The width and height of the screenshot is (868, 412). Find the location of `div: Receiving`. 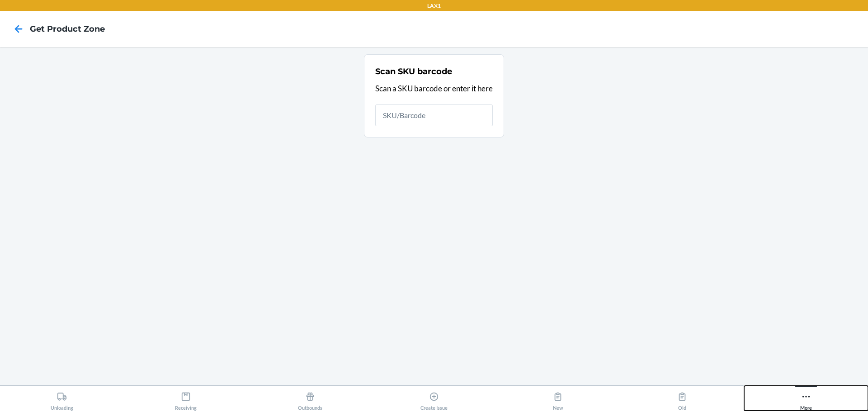

div: Receiving is located at coordinates (185, 399).